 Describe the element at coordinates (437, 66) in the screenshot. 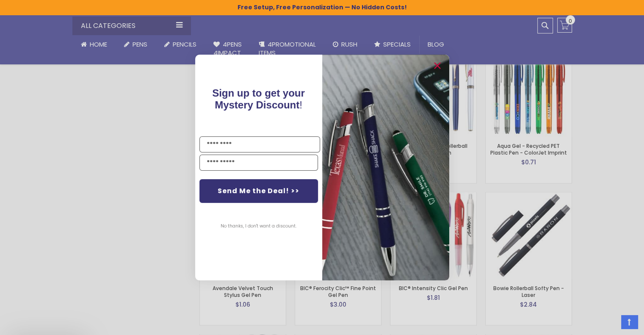

I see `button: Close dialog` at that location.